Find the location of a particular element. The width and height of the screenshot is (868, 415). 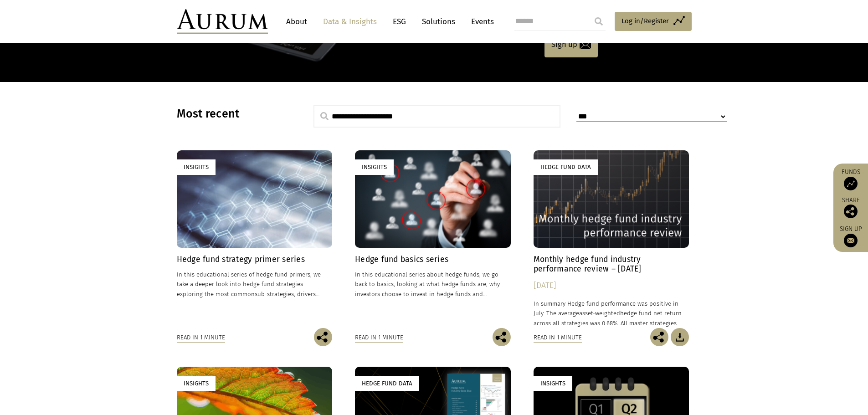

a: Insights Hedge fund basics series In this educational series about hedge funds, we go back to bas... is located at coordinates (433, 239).